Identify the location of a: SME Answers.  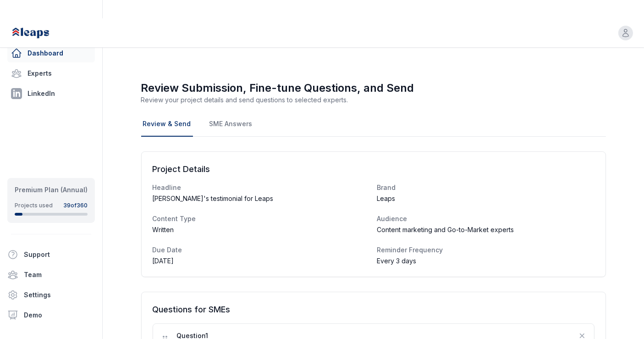
(231, 124).